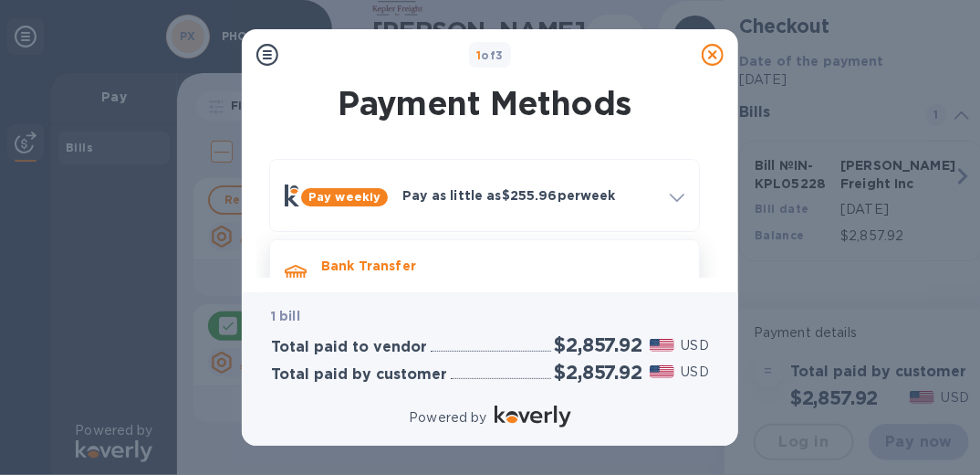 The width and height of the screenshot is (980, 475). What do you see at coordinates (533, 416) in the screenshot?
I see `img: Logo` at bounding box center [533, 416].